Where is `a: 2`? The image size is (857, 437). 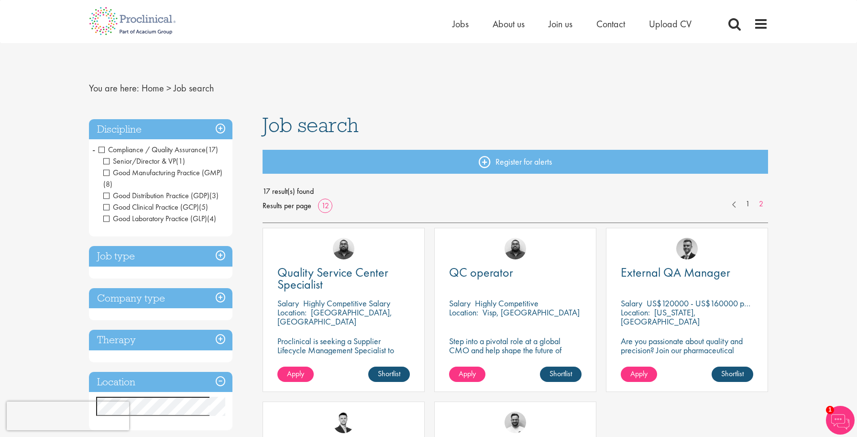
a: 2 is located at coordinates (761, 204).